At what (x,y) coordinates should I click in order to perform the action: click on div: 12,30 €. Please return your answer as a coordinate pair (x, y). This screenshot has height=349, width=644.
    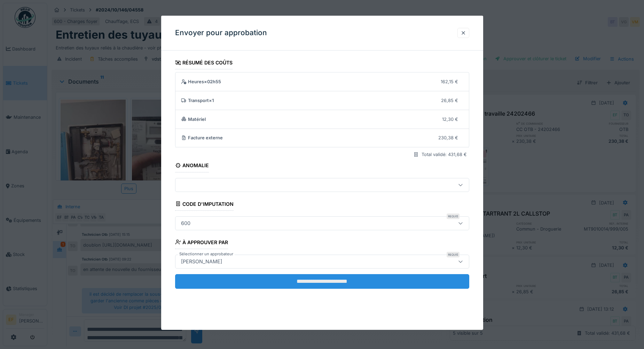
    Looking at the image, I should click on (450, 119).